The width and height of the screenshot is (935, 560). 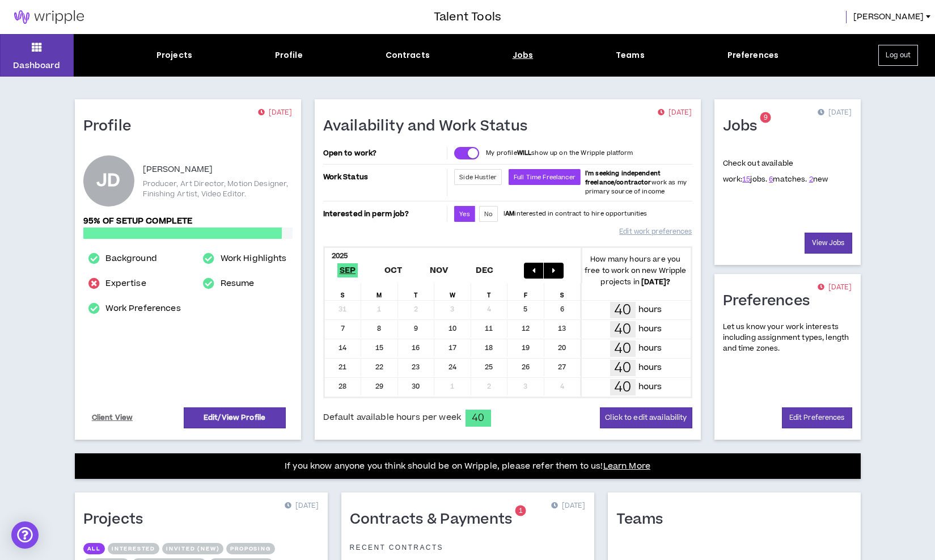 What do you see at coordinates (655, 231) in the screenshot?
I see `a: Edit work preferences` at bounding box center [655, 231].